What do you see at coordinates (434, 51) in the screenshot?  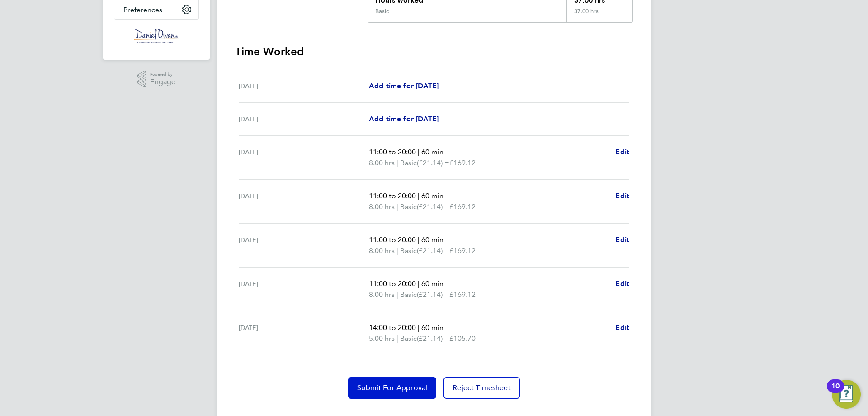 I see `h3: Time Worked` at bounding box center [434, 51].